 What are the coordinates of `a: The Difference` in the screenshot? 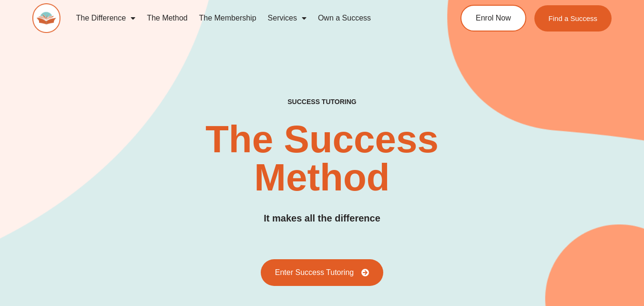 It's located at (105, 18).